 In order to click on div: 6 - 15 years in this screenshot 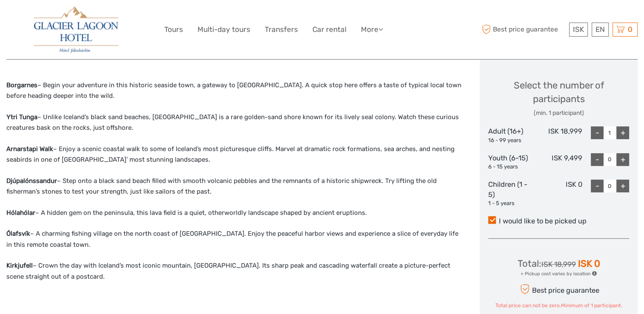, I will do `click(512, 167)`.